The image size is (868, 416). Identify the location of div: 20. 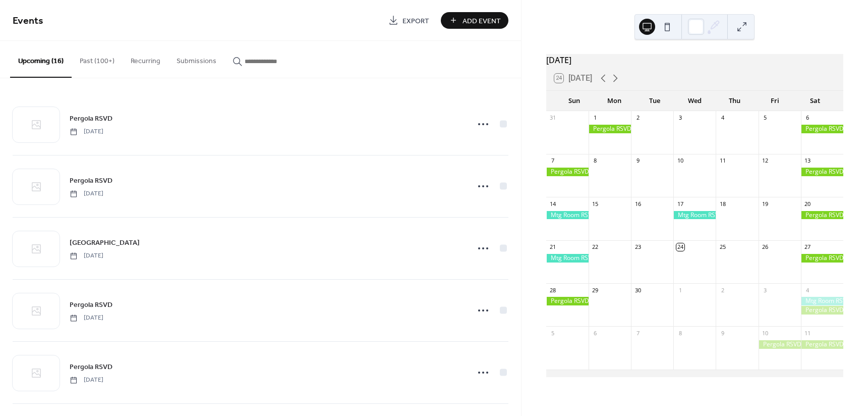
(808, 204).